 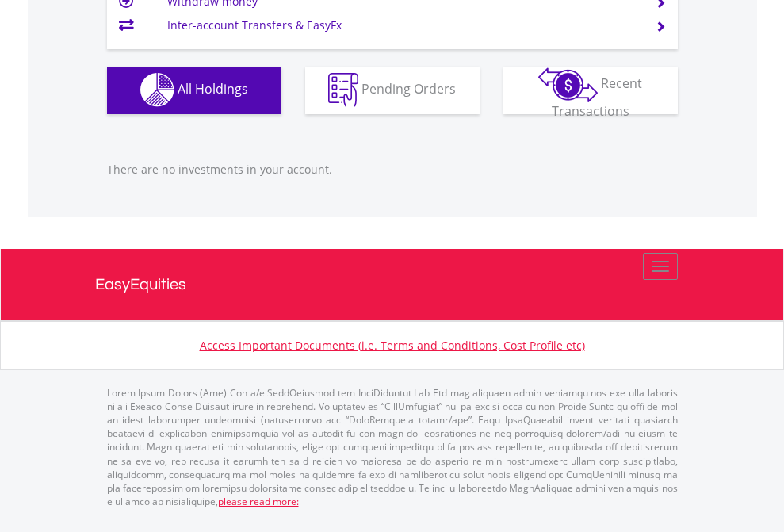 What do you see at coordinates (212, 89) in the screenshot?
I see `span: All Holdings` at bounding box center [212, 89].